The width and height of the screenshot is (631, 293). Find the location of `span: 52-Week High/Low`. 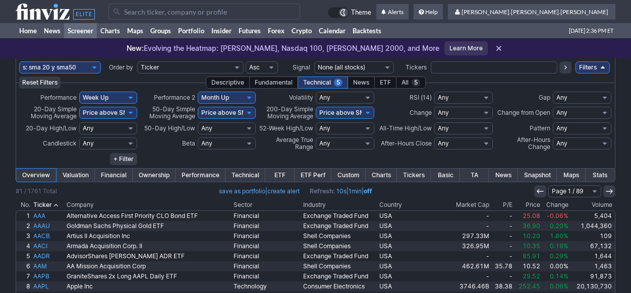

span: 52-Week High/Low is located at coordinates (286, 128).